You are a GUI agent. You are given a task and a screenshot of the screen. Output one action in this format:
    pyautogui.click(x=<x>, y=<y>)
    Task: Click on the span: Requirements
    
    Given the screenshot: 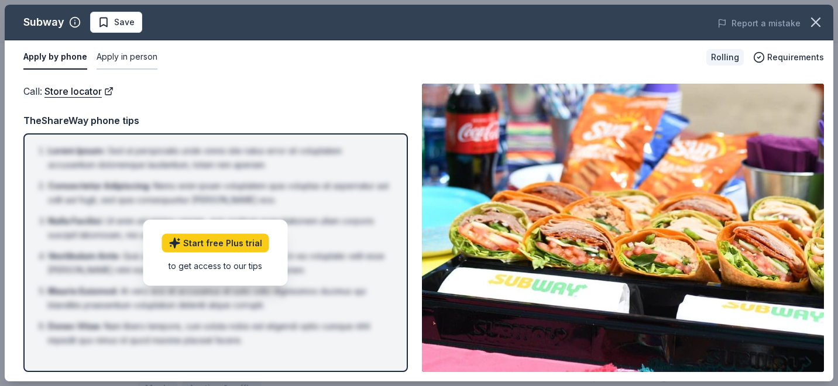 What is the action you would take?
    pyautogui.click(x=795, y=57)
    